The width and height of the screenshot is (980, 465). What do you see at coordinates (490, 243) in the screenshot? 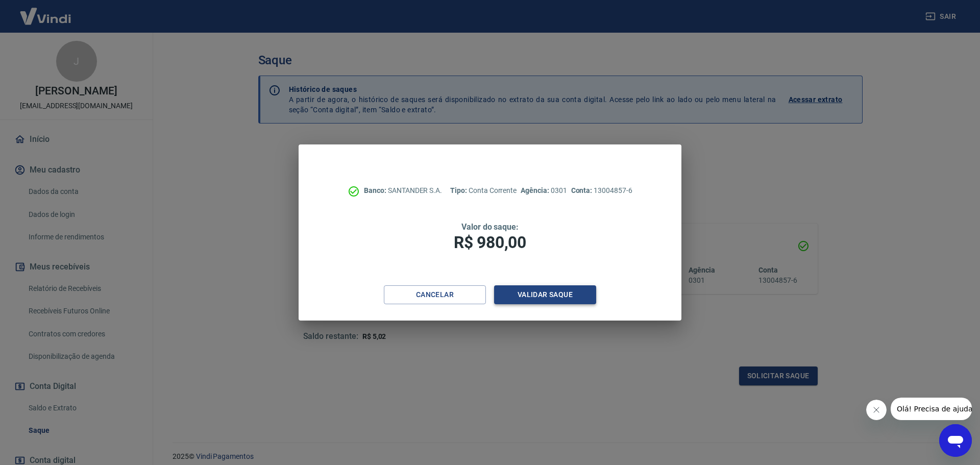
I see `span: R$ 980,00` at bounding box center [490, 243].